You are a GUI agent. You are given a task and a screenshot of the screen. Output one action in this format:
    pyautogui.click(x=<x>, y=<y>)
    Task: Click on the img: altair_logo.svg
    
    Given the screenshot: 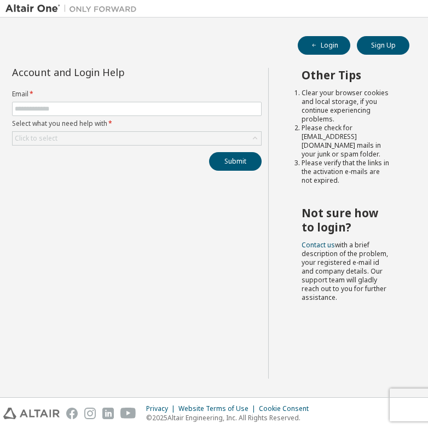 What is the action you would take?
    pyautogui.click(x=31, y=413)
    